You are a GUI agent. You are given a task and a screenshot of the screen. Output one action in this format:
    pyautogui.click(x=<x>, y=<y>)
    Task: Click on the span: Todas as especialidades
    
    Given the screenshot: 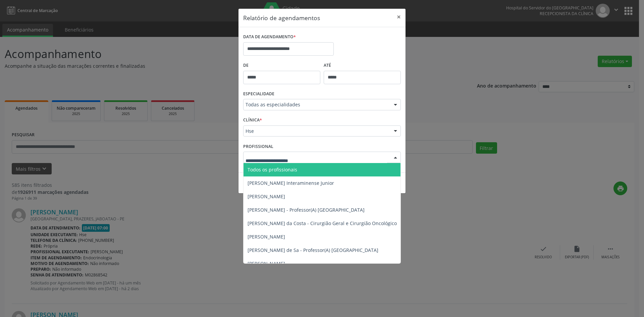 What is the action you would take?
    pyautogui.click(x=317, y=105)
    